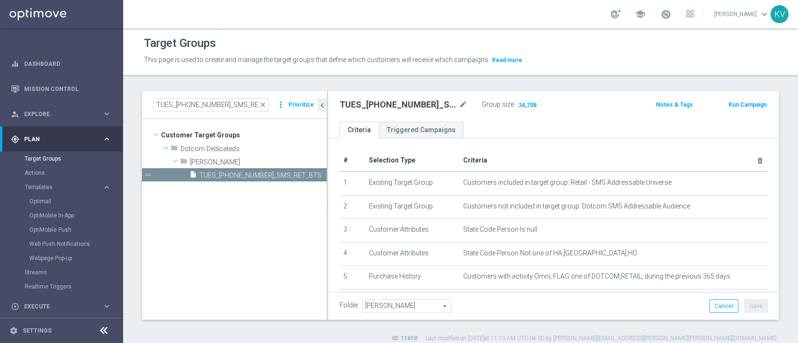 The height and width of the screenshot is (343, 798). I want to click on i: mode_edit, so click(463, 105).